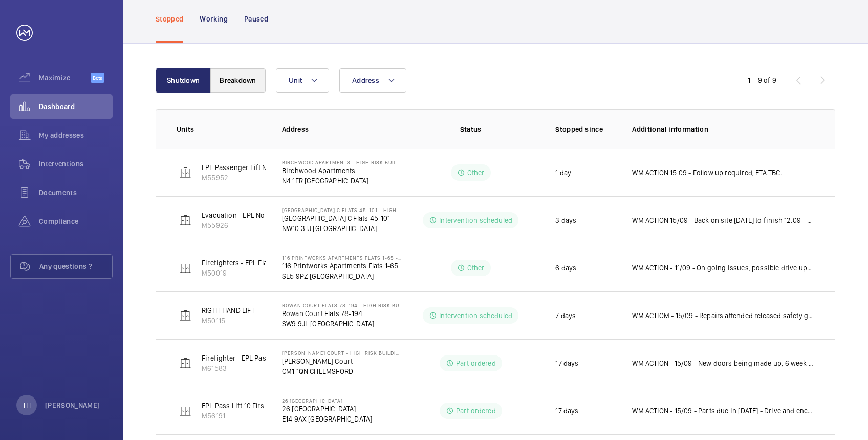  I want to click on p: Firefighters - EPL Flats 1-65 No 1, so click(252, 263).